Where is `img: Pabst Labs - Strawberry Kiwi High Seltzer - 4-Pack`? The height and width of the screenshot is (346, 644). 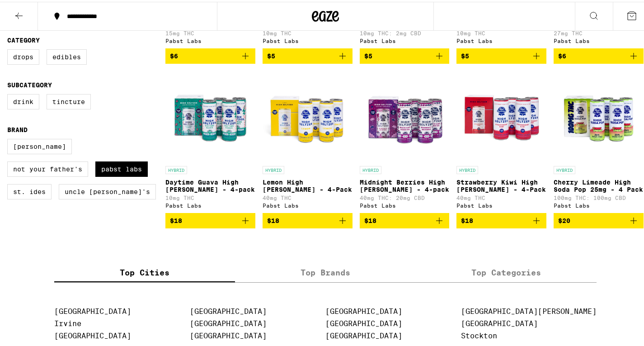
img: Pabst Labs - Strawberry Kiwi High Seltzer - 4-Pack is located at coordinates (501, 115).